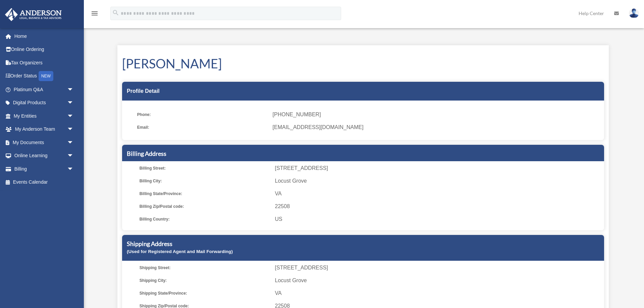  I want to click on span: US, so click(438, 219).